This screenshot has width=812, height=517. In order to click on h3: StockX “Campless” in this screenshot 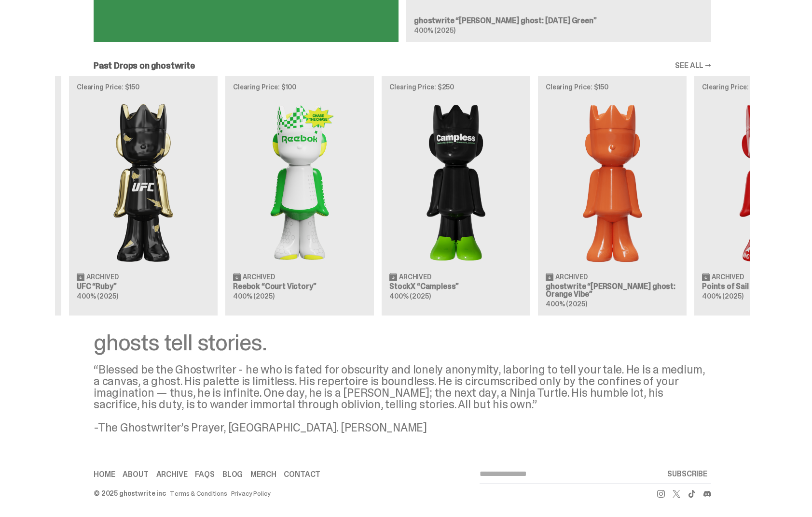, I will do `click(456, 287)`.